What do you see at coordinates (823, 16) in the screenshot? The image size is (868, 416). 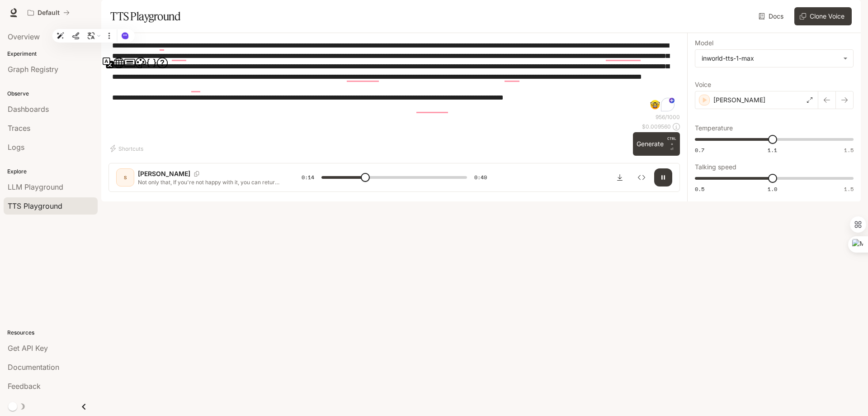 I see `button: Clone Voice` at bounding box center [823, 16].